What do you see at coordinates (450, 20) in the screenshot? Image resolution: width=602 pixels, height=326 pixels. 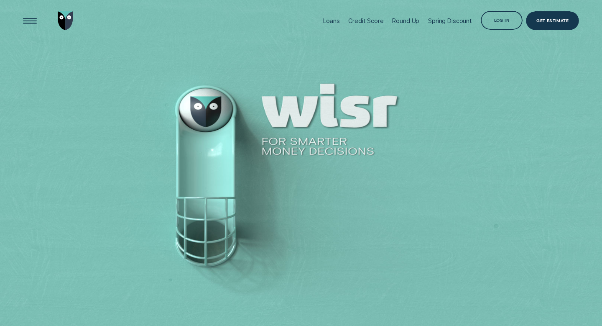 I see `div: Spring Discount` at bounding box center [450, 20].